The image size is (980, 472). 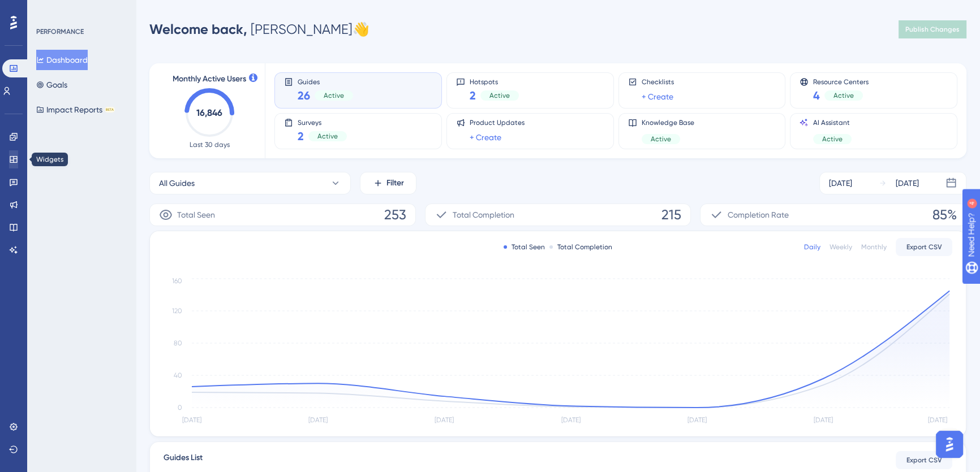 I want to click on button: Filter, so click(x=388, y=183).